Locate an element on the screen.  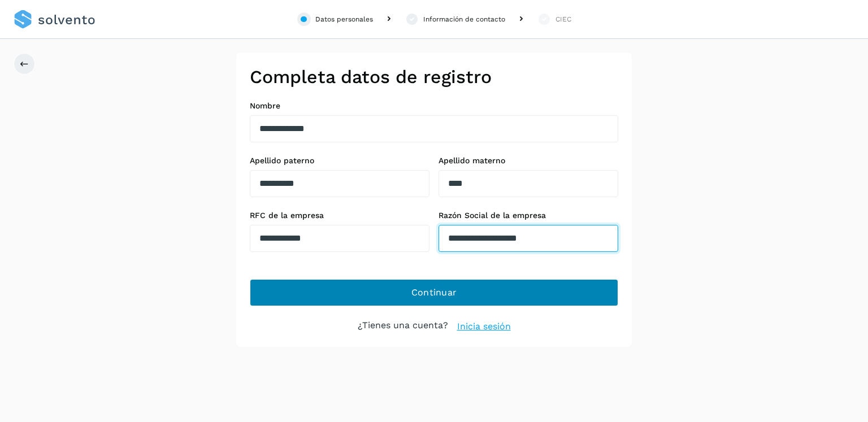
span: Continuar is located at coordinates (434, 292).